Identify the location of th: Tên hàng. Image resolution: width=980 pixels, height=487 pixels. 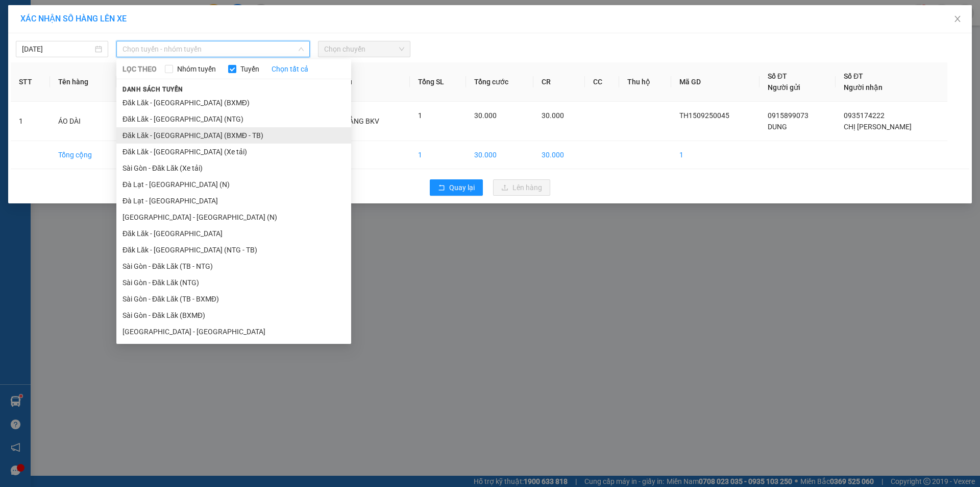
(83, 82).